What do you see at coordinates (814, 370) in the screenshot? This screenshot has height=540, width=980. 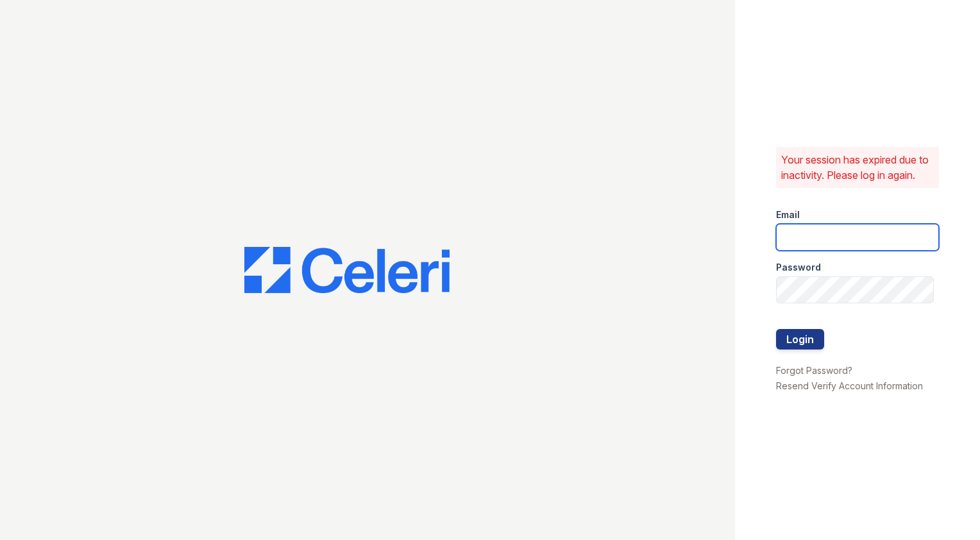 I see `a: Forgot Password?` at bounding box center [814, 370].